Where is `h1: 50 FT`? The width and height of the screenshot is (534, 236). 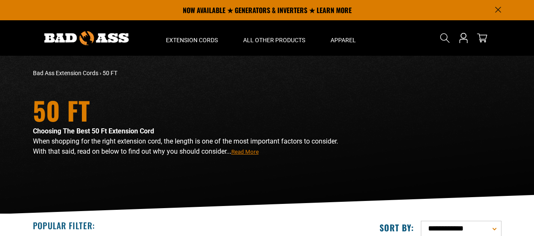
h1: 50 FT is located at coordinates (187, 110).